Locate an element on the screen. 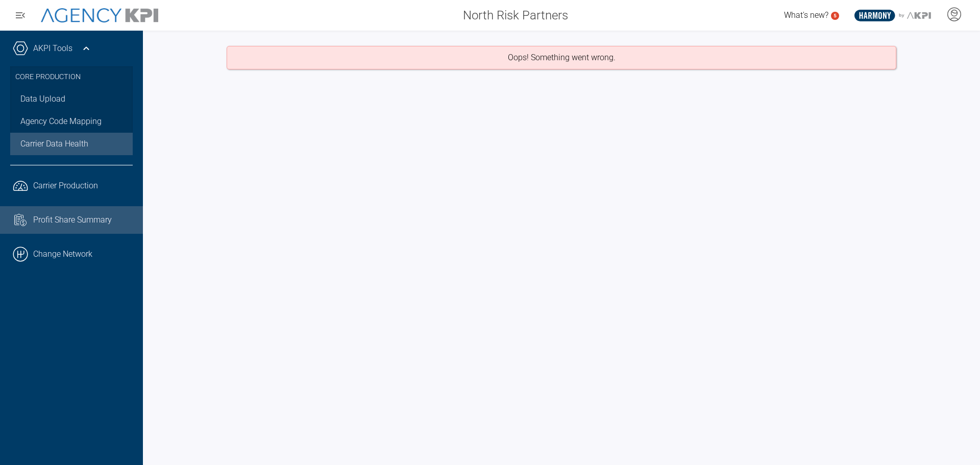 This screenshot has height=465, width=980. h3: Core Production is located at coordinates (72, 77).